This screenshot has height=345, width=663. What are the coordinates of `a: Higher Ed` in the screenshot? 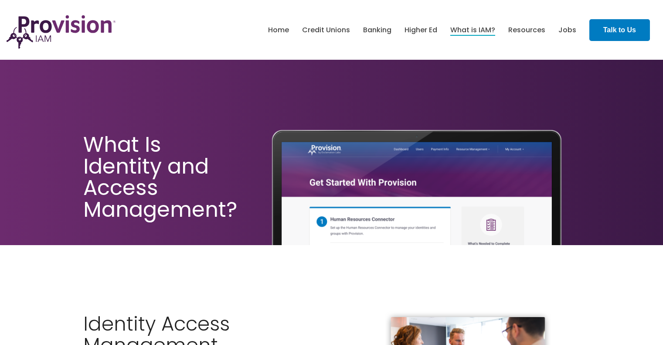 It's located at (421, 30).